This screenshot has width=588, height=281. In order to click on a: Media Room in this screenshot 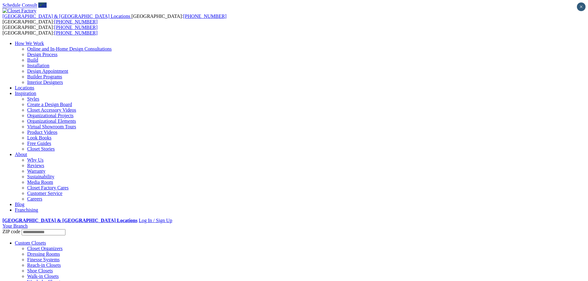, I will do `click(40, 182)`.